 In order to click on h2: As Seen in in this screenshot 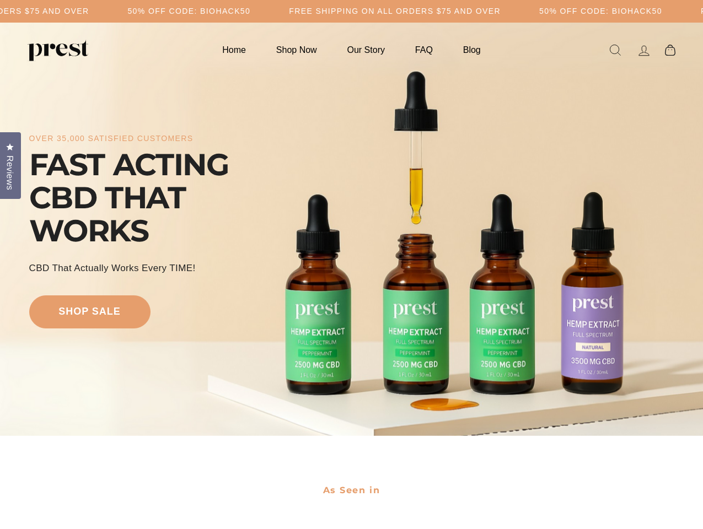, I will do `click(352, 490)`.